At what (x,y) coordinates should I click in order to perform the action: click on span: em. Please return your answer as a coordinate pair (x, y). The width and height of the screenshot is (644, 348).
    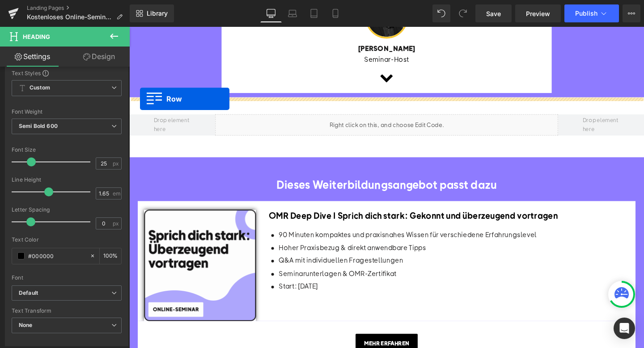
    Looking at the image, I should click on (116, 193).